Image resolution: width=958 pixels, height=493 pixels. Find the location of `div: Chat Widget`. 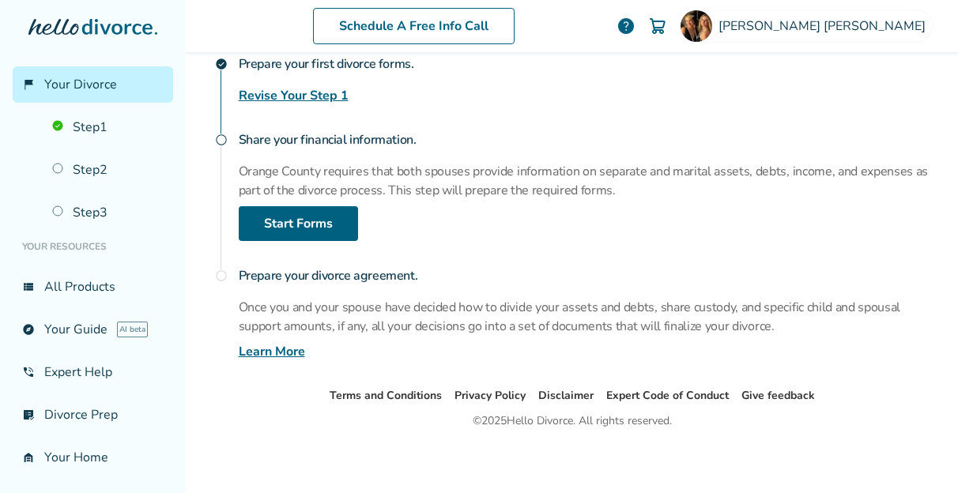

div: Chat Widget is located at coordinates (919, 455).